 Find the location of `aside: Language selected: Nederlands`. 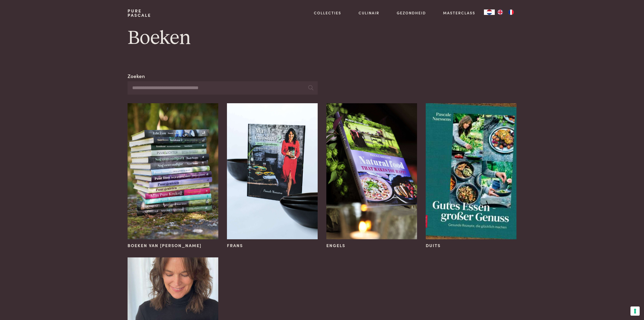

aside: Language selected: Nederlands is located at coordinates (500, 12).